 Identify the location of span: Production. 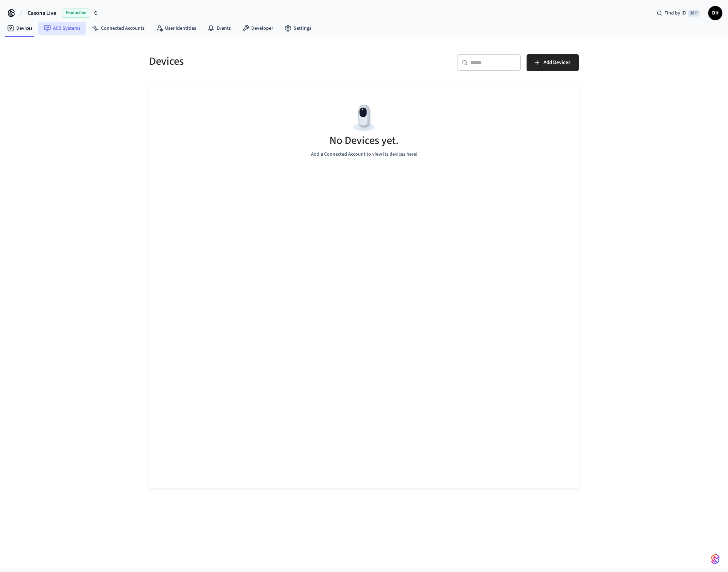
(76, 13).